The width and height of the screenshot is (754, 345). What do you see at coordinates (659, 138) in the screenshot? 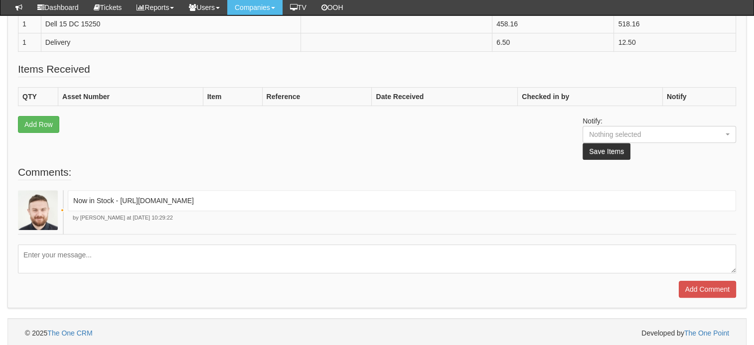
I see `p: Notify:` at bounding box center [659, 138].